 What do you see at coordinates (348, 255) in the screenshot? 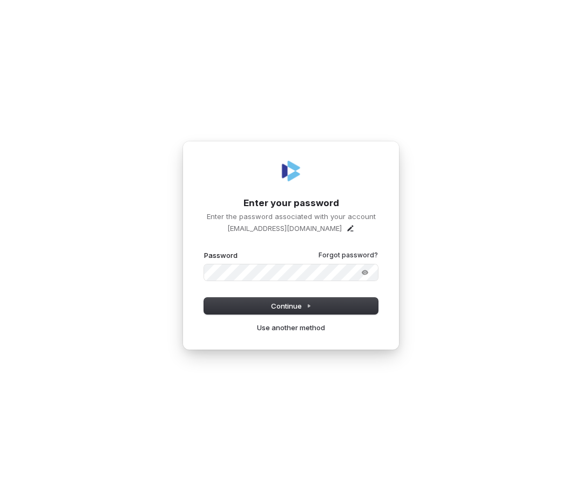
I see `a: Forgot password?` at bounding box center [348, 255].